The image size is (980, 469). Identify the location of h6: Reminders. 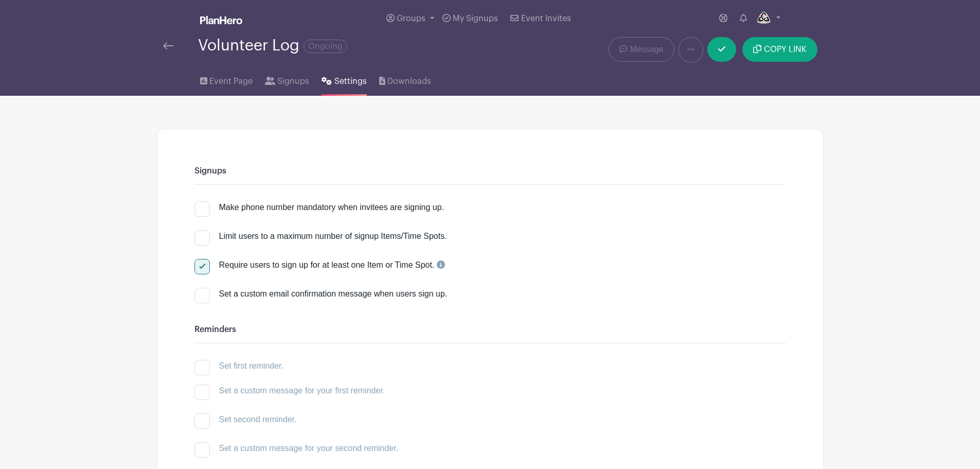
(490, 329).